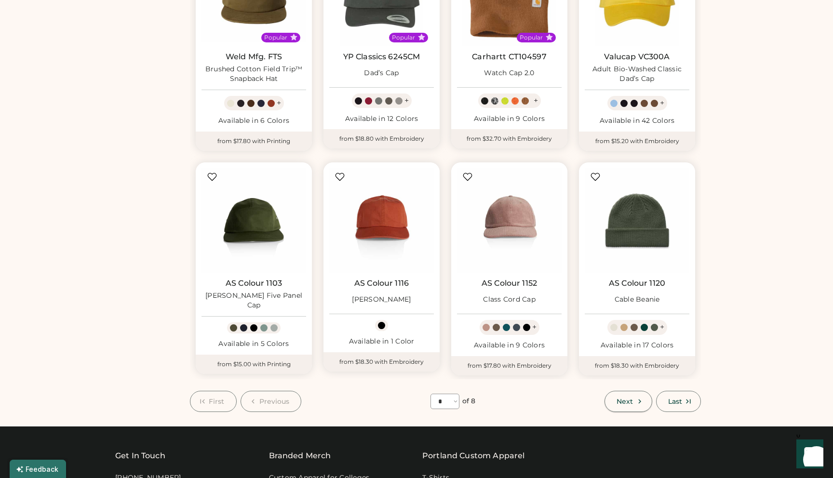 The height and width of the screenshot is (478, 833). Describe the element at coordinates (253, 141) in the screenshot. I see `div: from $17.80 with Printing` at that location.